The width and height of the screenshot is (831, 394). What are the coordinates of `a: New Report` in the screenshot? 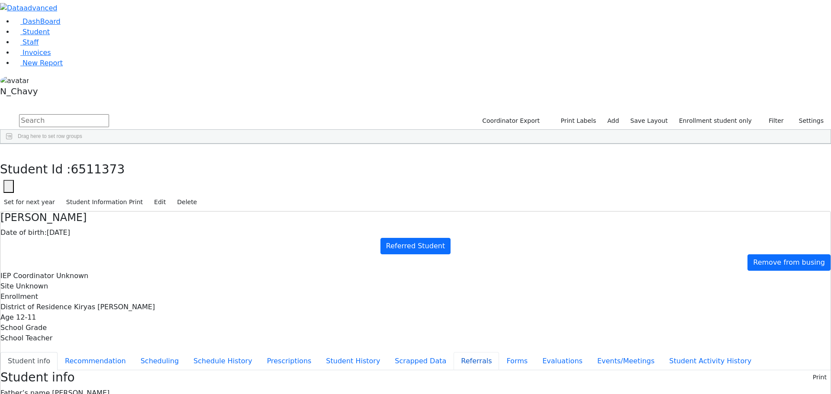 It's located at (38, 63).